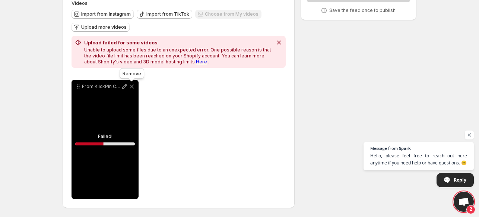 The image size is (479, 217). I want to click on div: From KlickPin CF A solution for a real problem Soft silicone hair clips Ultra-Soft Silicone Mater..., so click(105, 139).